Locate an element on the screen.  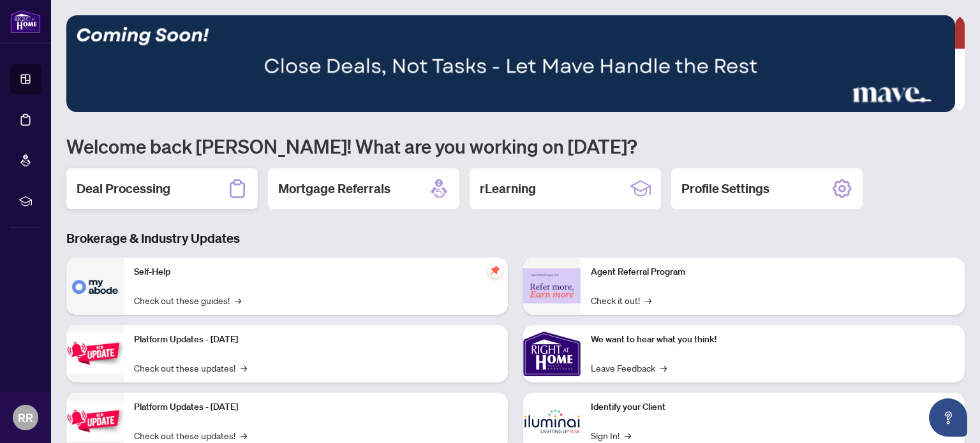
button: 5 is located at coordinates (949, 102).